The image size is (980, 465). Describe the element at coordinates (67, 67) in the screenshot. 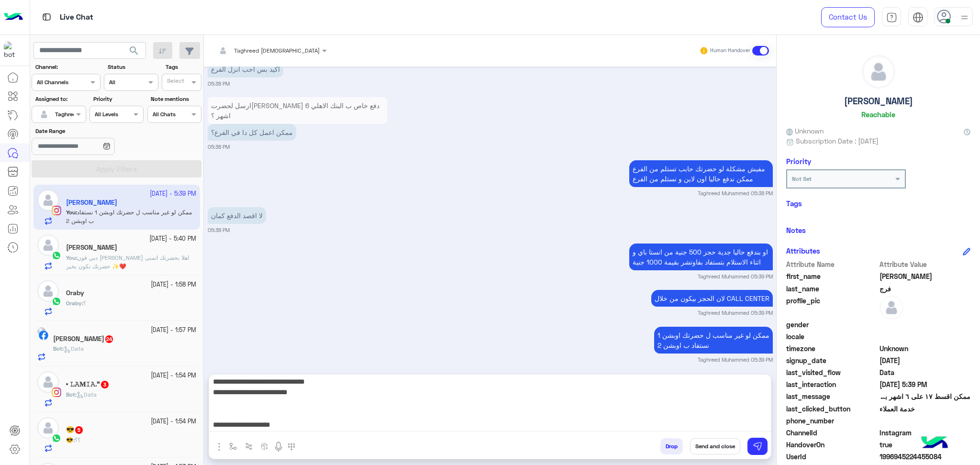

I see `label: Channel:` at that location.